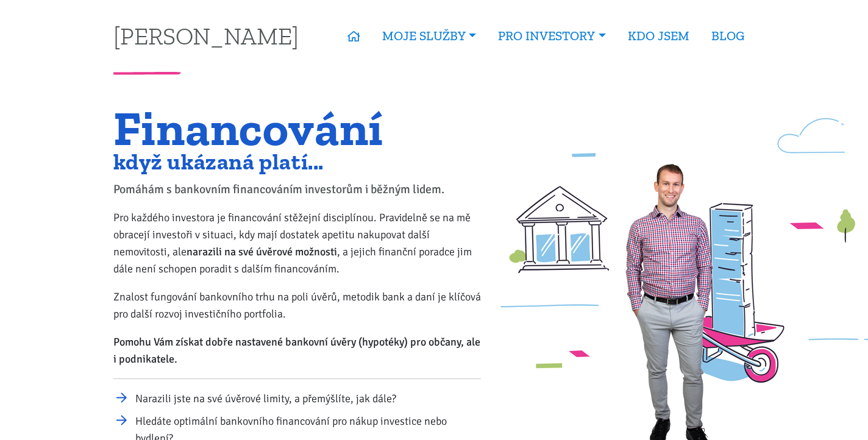 The image size is (868, 440). I want to click on h1: Financování, so click(297, 128).